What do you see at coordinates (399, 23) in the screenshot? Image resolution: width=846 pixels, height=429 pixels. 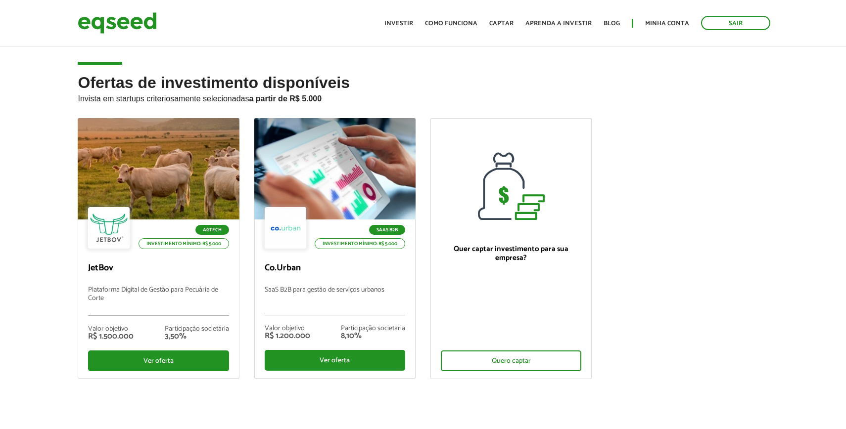 I see `a: Investir` at bounding box center [399, 23].